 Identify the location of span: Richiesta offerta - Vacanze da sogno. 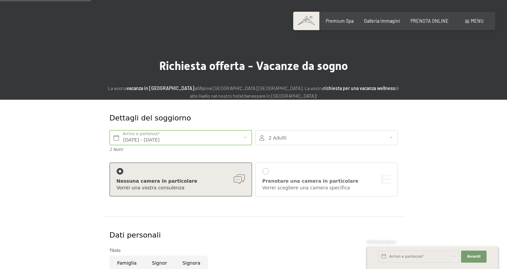
(253, 66).